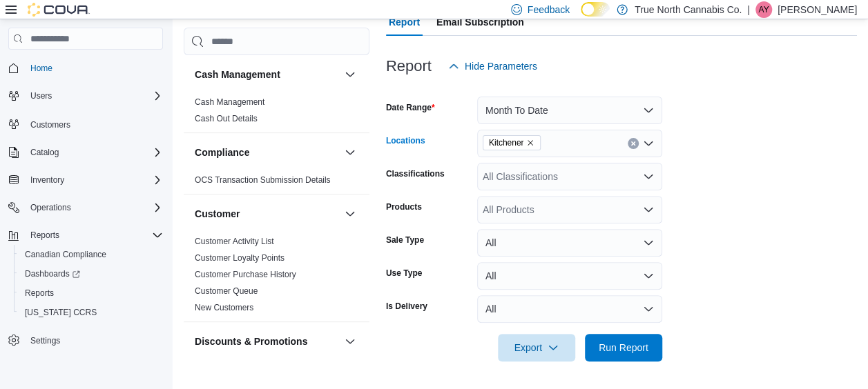 The height and width of the screenshot is (389, 868). Describe the element at coordinates (263, 181) in the screenshot. I see `a: OCS Transaction Submission Details` at that location.